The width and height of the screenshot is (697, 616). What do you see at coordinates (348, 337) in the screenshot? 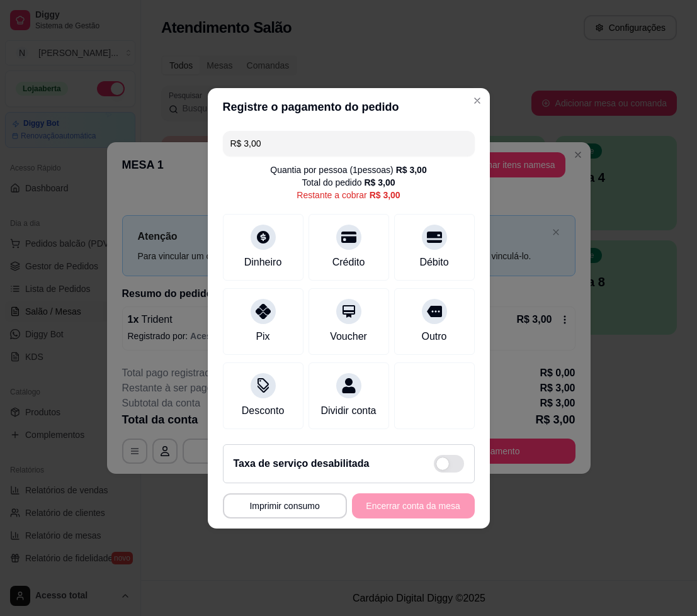
I see `div: Voucher` at bounding box center [348, 337].